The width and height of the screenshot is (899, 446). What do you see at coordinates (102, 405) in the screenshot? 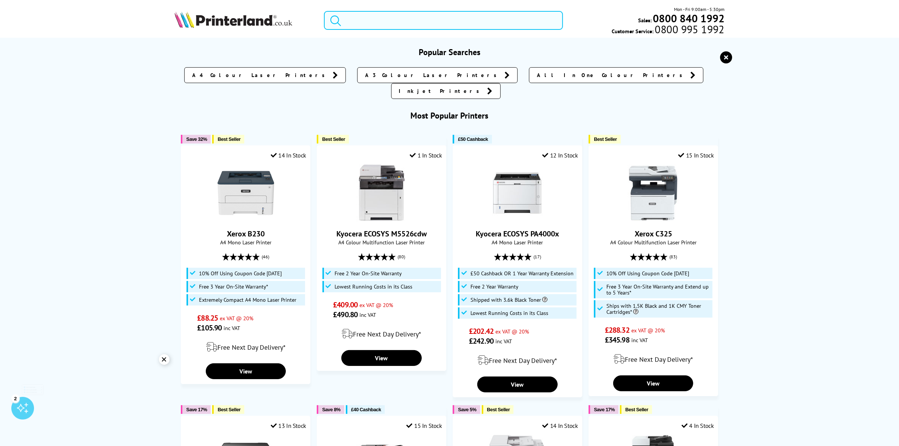
I see `a: Subscribe for Special Offers` at bounding box center [102, 405].